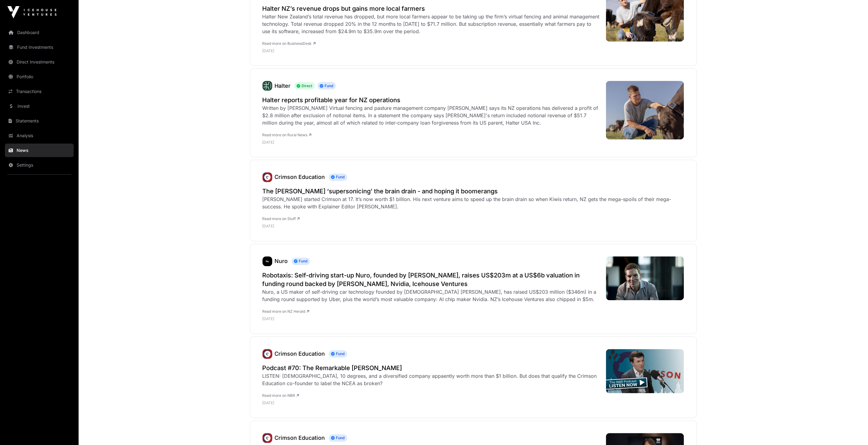  Describe the element at coordinates (290, 43) in the screenshot. I see `a: Read more on BusinessDesk` at that location.